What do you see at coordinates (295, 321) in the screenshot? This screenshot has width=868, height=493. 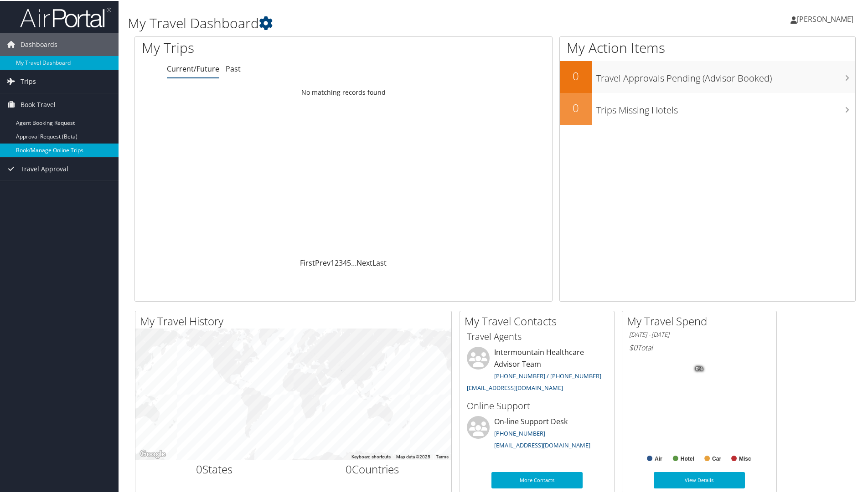 I see `h2: My Travel History` at bounding box center [295, 321].